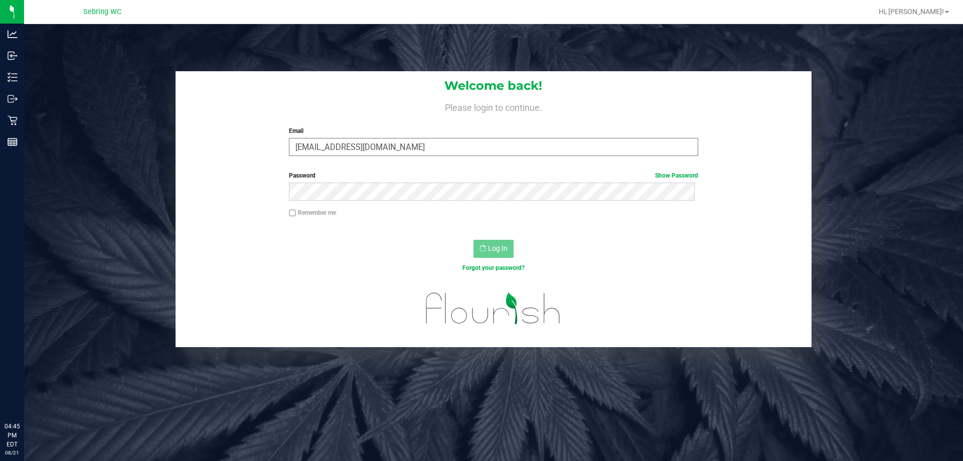 This screenshot has width=963, height=461. Describe the element at coordinates (12, 435) in the screenshot. I see `p: 04:45 PM EDT` at that location.